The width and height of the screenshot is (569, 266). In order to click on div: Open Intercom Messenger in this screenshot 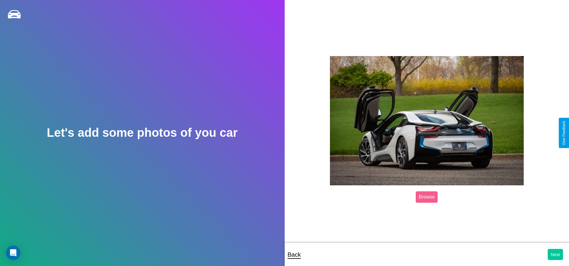, I will do `click(13, 253)`.